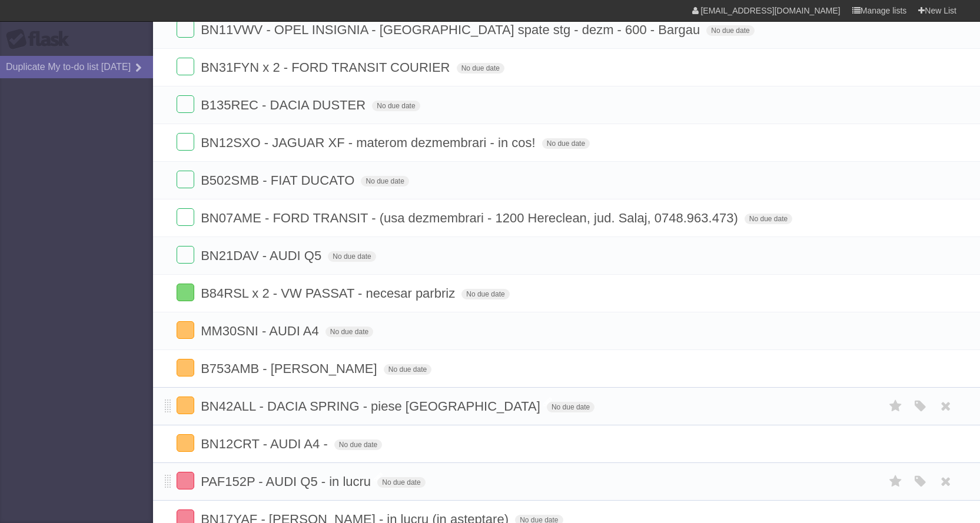 This screenshot has width=980, height=523. I want to click on span: MM30SNI - AUDI A4, so click(261, 330).